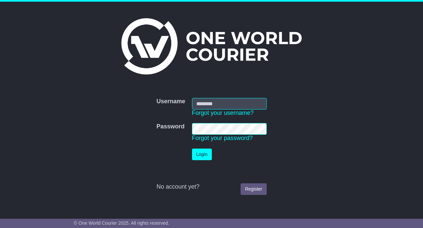  Describe the element at coordinates (223, 113) in the screenshot. I see `a: Forgot your username?` at that location.